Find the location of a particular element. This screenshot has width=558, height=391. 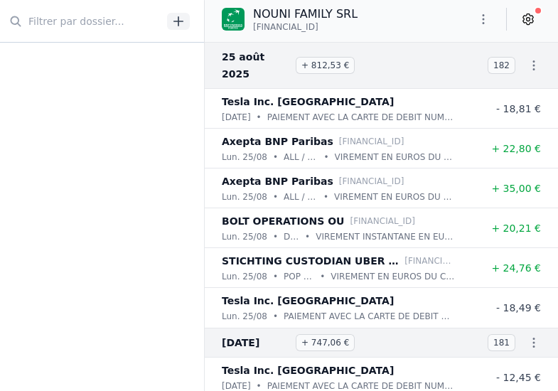

span: 182 is located at coordinates (501, 65).